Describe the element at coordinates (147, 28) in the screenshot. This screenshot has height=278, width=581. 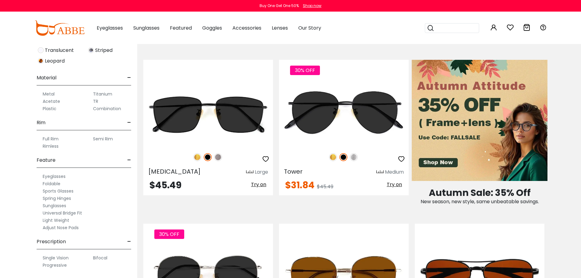
I see `span: Sunglasses` at that location.